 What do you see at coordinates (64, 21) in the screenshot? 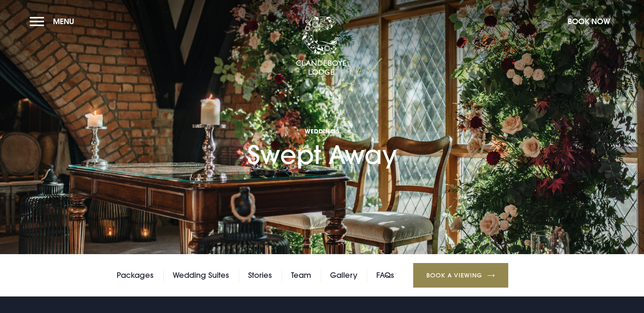
I see `span: Menu` at bounding box center [64, 21].